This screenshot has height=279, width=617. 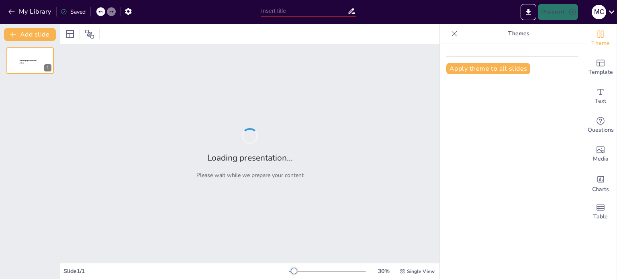 I want to click on div: Add a table, so click(x=600, y=212).